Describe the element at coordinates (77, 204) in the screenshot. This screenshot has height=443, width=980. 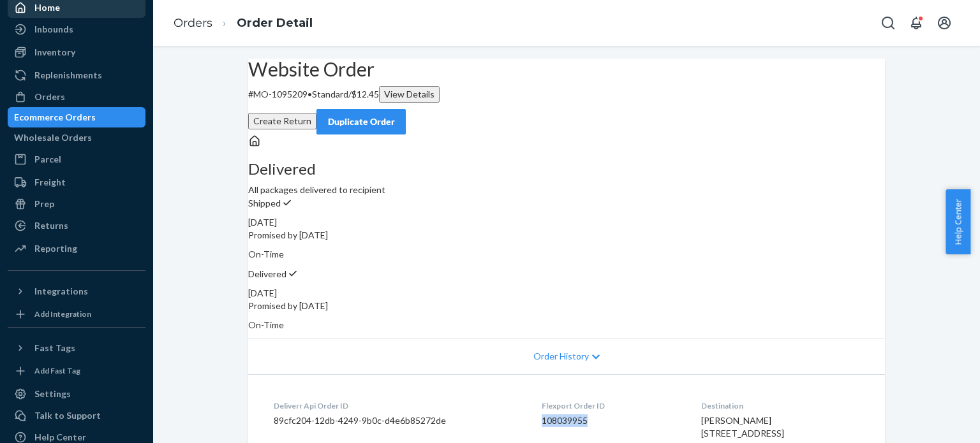
I see `a: Prep` at that location.